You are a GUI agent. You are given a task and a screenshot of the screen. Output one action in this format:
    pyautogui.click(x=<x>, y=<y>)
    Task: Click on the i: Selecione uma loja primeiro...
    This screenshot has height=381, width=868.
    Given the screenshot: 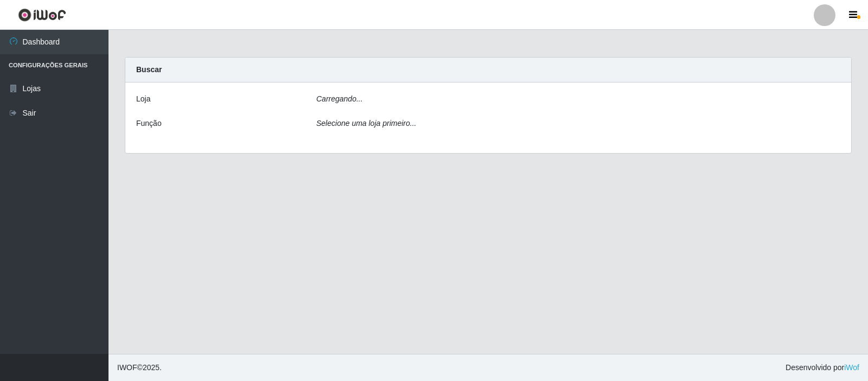 What is the action you would take?
    pyautogui.click(x=366, y=123)
    